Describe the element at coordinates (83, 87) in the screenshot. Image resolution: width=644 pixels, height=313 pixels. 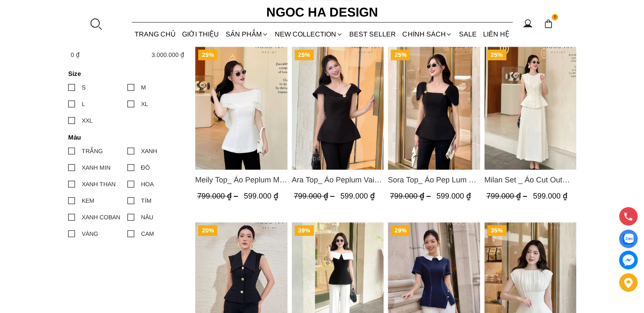
I see `div: S` at that location.